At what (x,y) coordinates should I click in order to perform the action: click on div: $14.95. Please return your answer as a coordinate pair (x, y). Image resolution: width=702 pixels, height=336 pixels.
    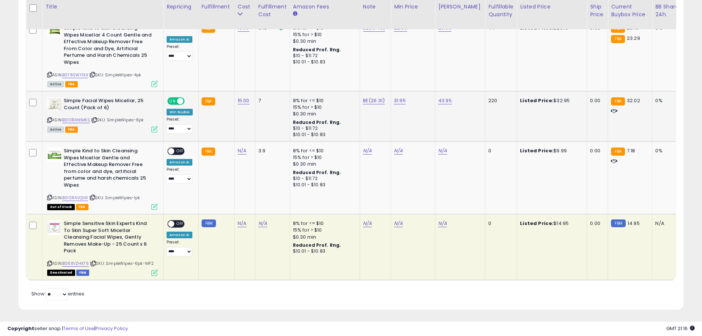
    Looking at the image, I should click on (551, 223).